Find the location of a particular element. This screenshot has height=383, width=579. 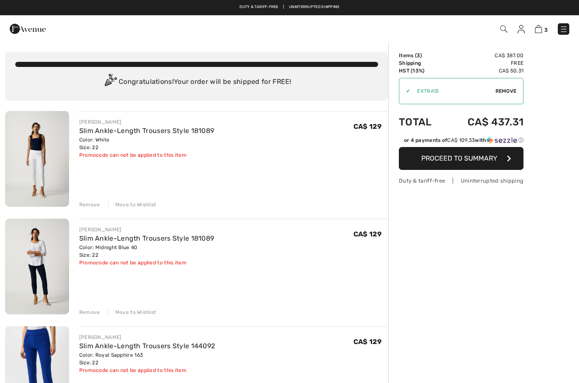

div: Congratulations! Your order will be shipped for FREE! is located at coordinates (197, 82).